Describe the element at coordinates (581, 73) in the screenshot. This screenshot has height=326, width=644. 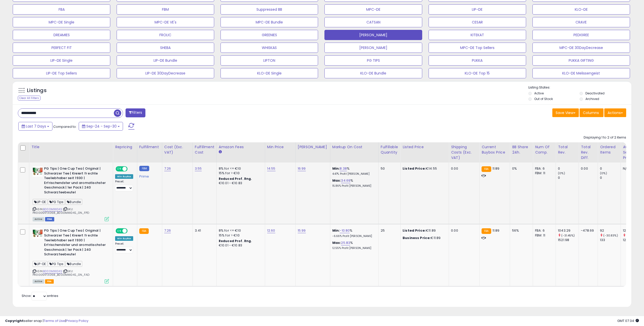
I see `button: KLO-DE Melissengeist` at that location.